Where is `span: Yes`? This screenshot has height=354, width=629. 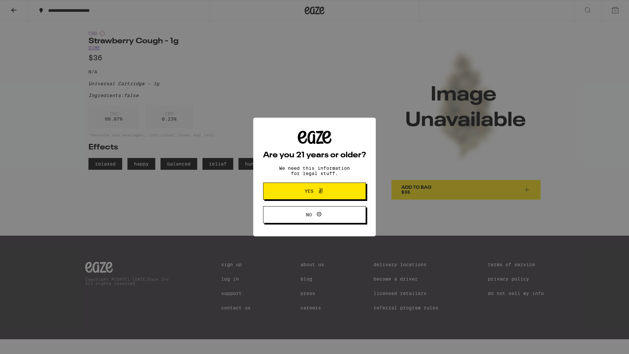
span: Yes is located at coordinates (309, 191).